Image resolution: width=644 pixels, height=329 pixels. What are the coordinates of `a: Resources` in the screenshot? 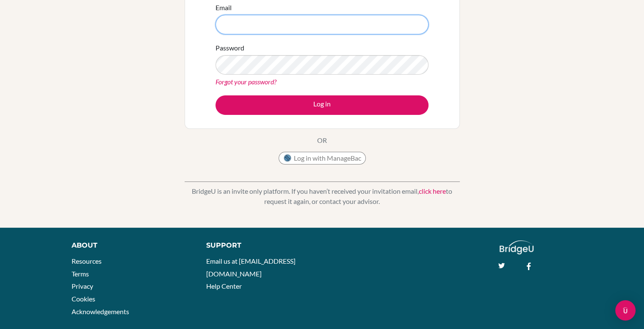 It's located at (86, 261).